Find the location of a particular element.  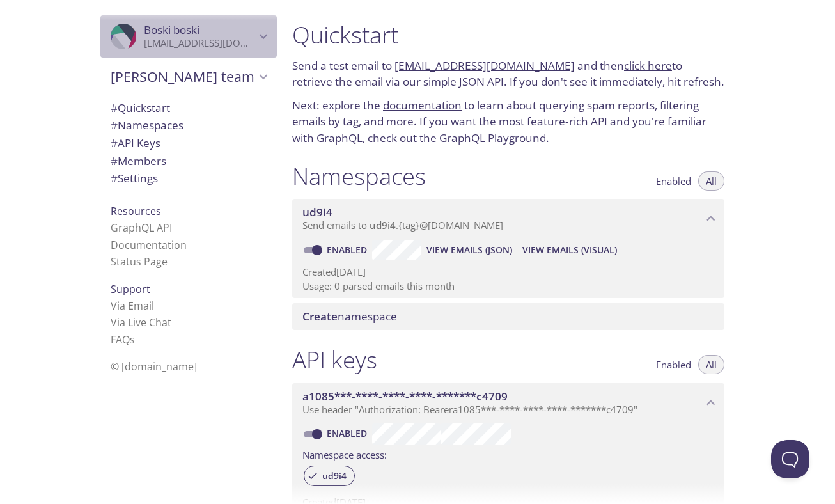

span: Resources is located at coordinates (136, 211).